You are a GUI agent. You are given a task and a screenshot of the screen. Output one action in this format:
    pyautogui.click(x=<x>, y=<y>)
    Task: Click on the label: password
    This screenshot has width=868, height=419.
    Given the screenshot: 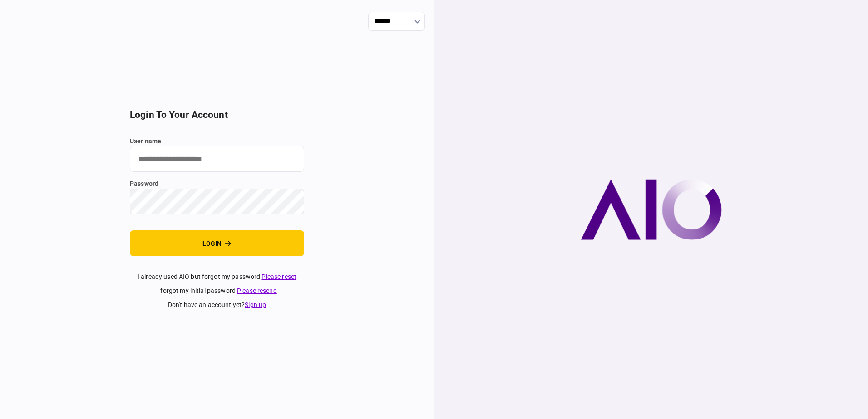 What is the action you would take?
    pyautogui.click(x=217, y=183)
    